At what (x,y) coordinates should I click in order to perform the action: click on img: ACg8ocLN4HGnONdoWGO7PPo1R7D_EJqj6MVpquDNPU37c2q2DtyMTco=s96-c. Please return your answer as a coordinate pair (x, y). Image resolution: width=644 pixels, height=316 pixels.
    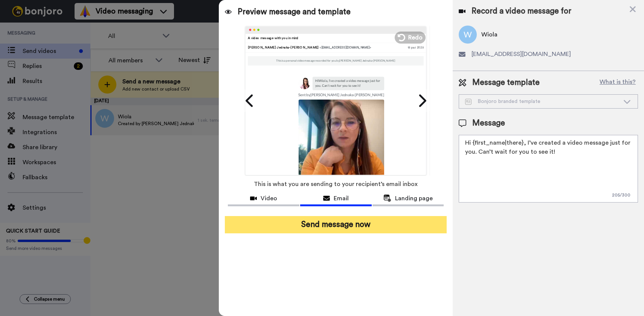
    Looking at the image, I should click on (304, 83).